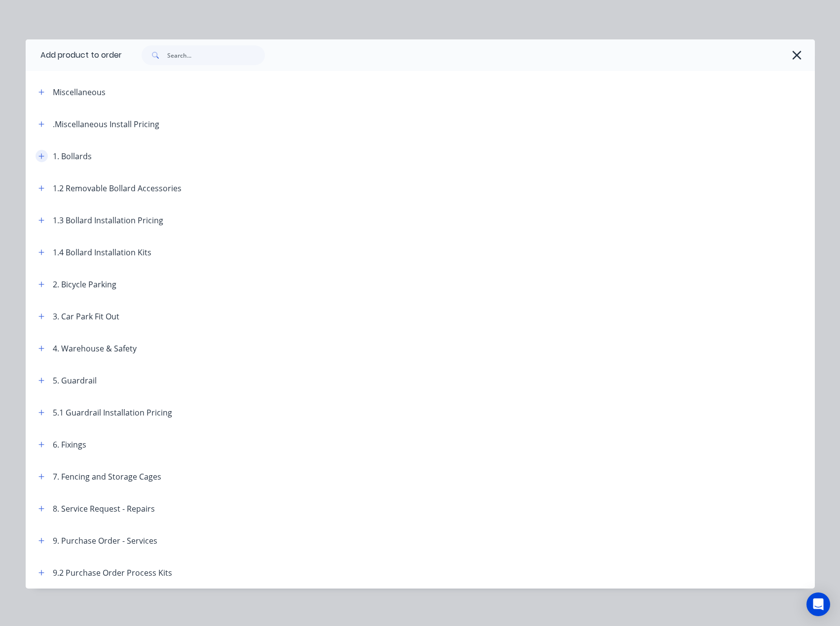 The height and width of the screenshot is (626, 840). I want to click on div: Add product to order, so click(74, 55).